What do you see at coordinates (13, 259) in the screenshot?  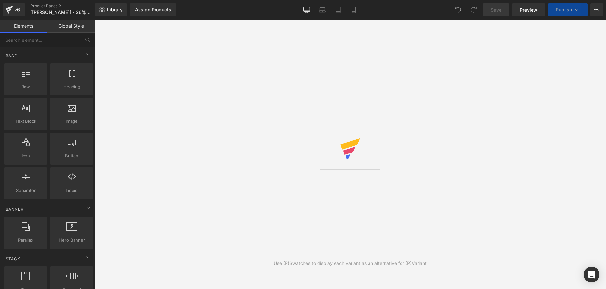 I see `span: Stack` at bounding box center [13, 259].